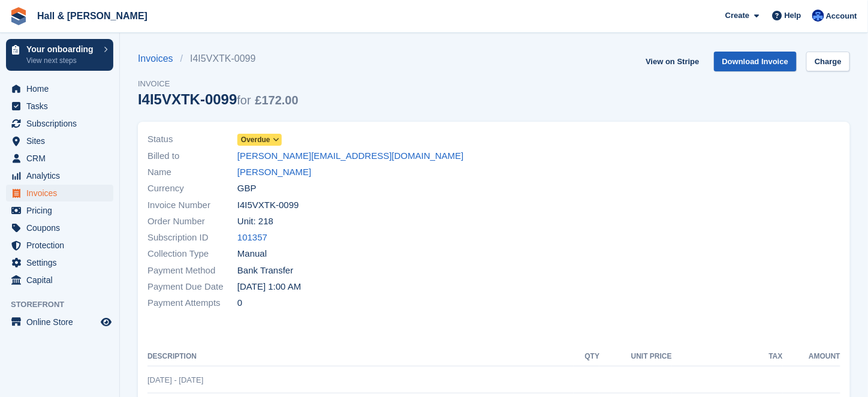  Describe the element at coordinates (63, 158) in the screenshot. I see `span: CRM` at that location.